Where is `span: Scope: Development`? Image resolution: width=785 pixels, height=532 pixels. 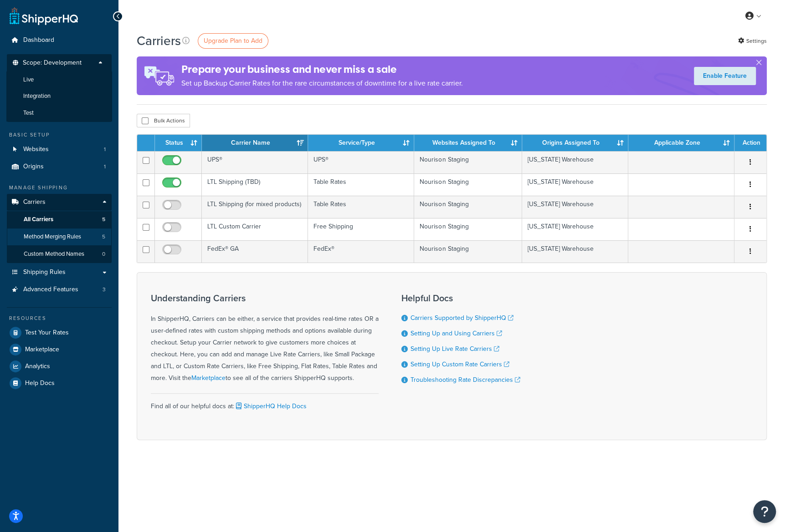 span: Scope: Development is located at coordinates (52, 63).